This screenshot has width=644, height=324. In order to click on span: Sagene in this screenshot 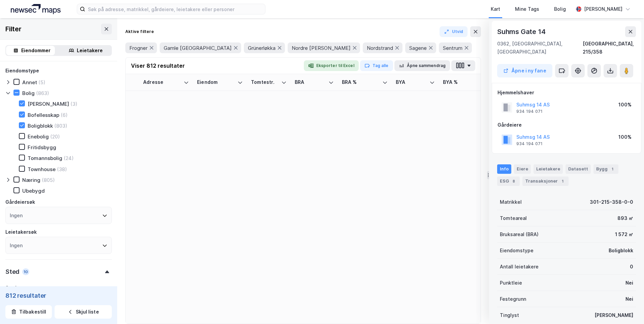, I will do `click(418, 48)`.